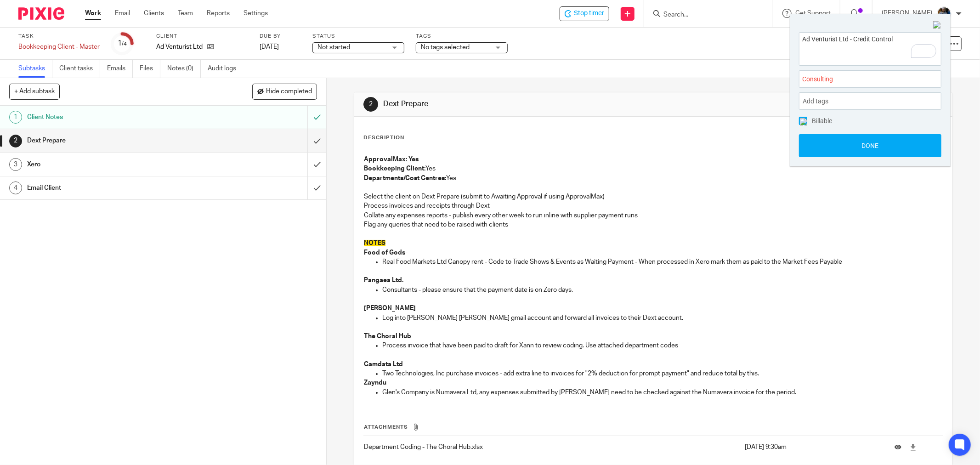 Image resolution: width=980 pixels, height=465 pixels. I want to click on span: No tags selected, so click(445, 47).